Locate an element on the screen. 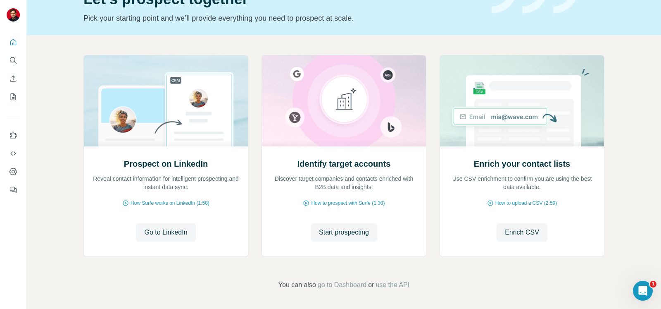 The height and width of the screenshot is (309, 661). span: How Surfe works on LinkedIn (1:58) is located at coordinates (170, 203).